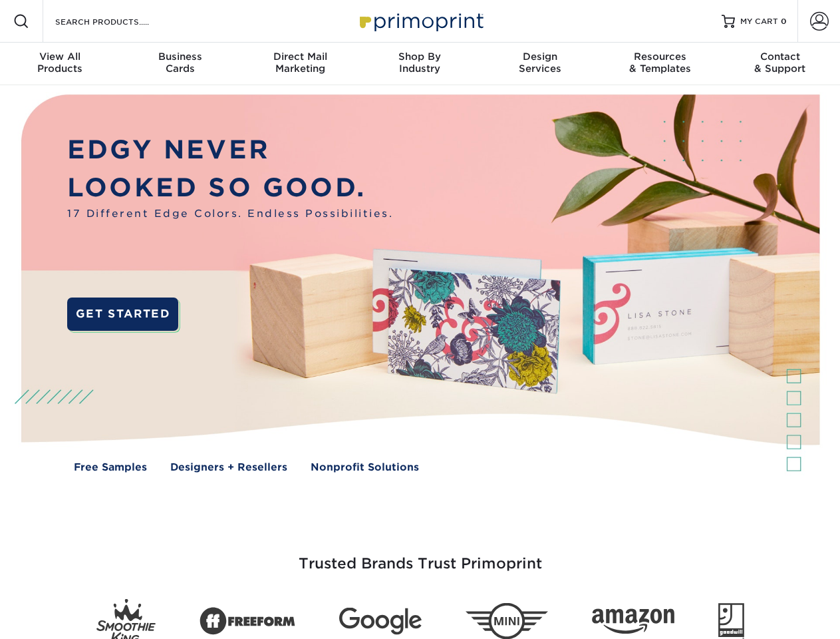 The image size is (840, 639). What do you see at coordinates (110, 468) in the screenshot?
I see `a: Free Samples` at bounding box center [110, 468].